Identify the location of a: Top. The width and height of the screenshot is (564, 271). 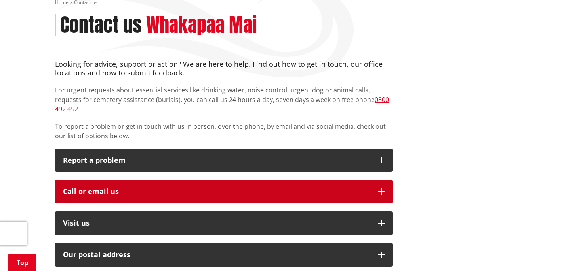
(22, 263).